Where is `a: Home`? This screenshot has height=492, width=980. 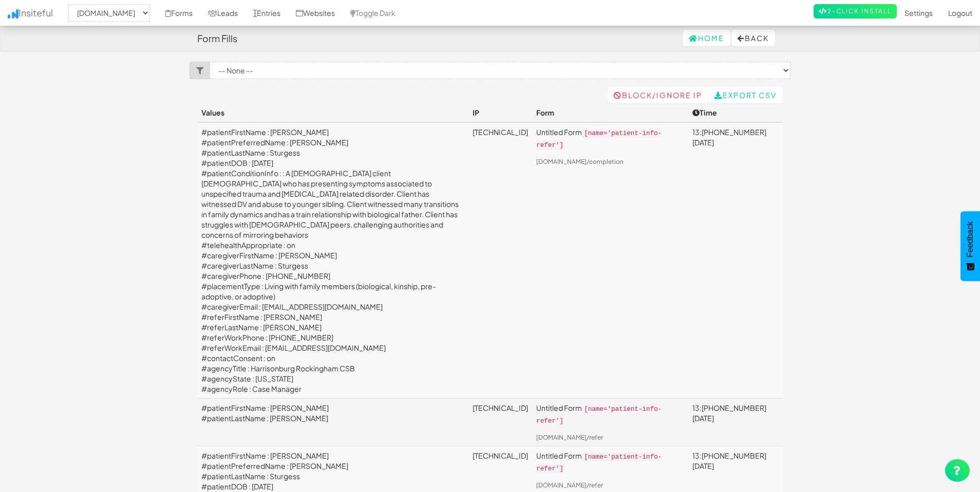 a: Home is located at coordinates (706, 38).